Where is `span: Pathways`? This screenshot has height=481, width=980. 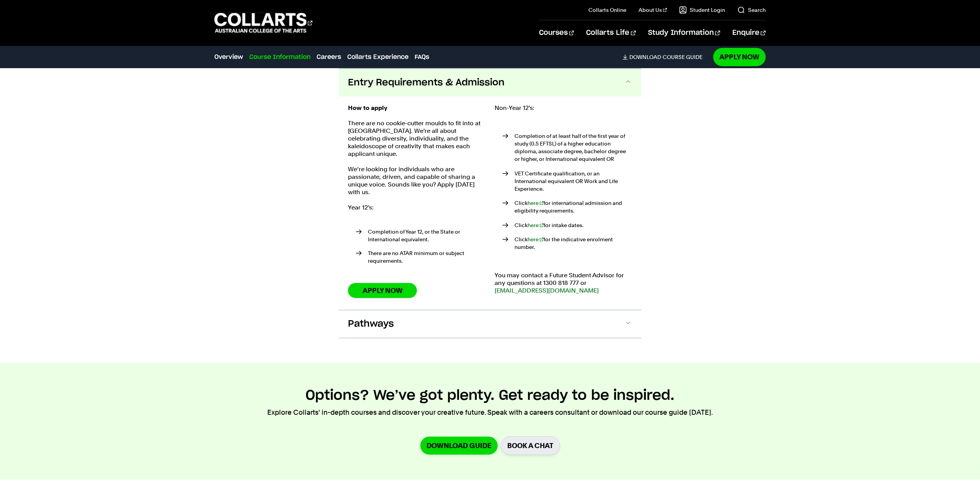
span: Pathways is located at coordinates (371, 323).